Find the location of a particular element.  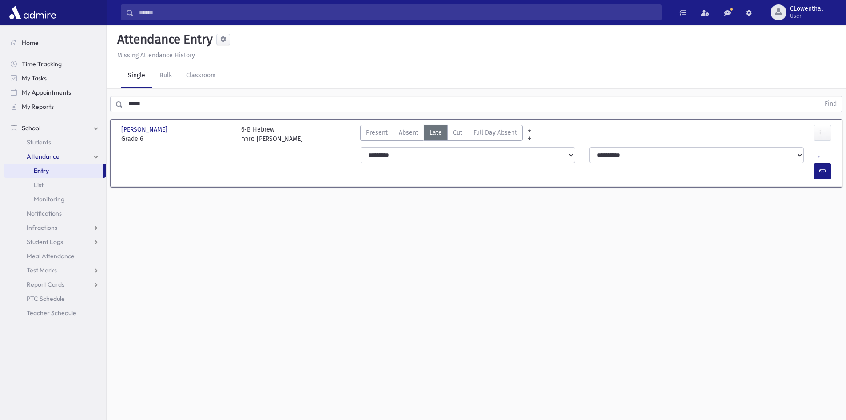

h5: Attendance Entry is located at coordinates (163, 40).